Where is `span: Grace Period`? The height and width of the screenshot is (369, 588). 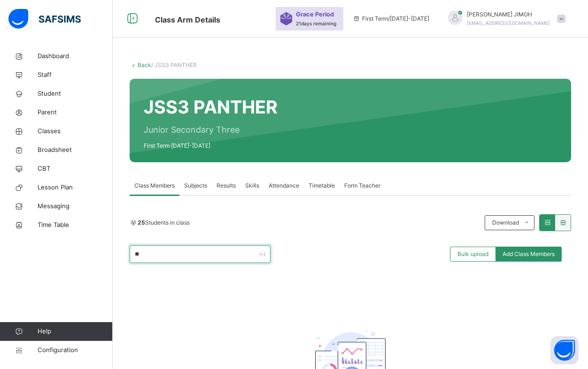 span: Grace Period is located at coordinates (314, 14).